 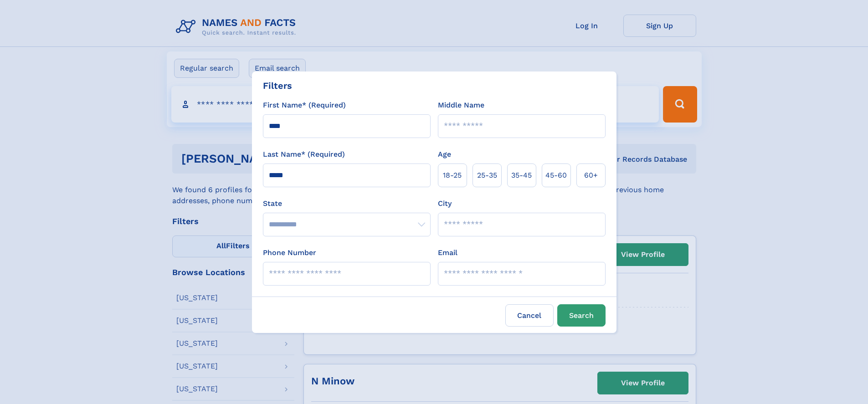 What do you see at coordinates (304, 105) in the screenshot?
I see `label: First Name* (Required)` at bounding box center [304, 105].